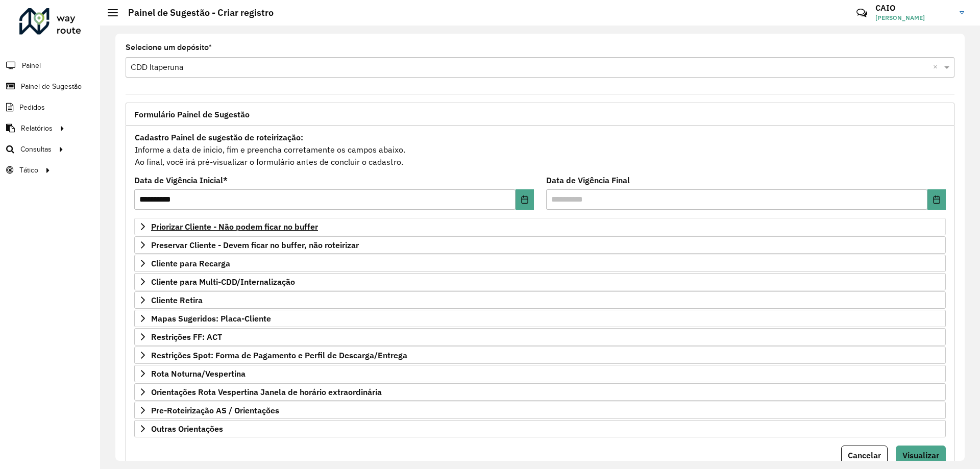 The width and height of the screenshot is (980, 469). What do you see at coordinates (540, 429) in the screenshot?
I see `a: Outras Orientações` at bounding box center [540, 429].